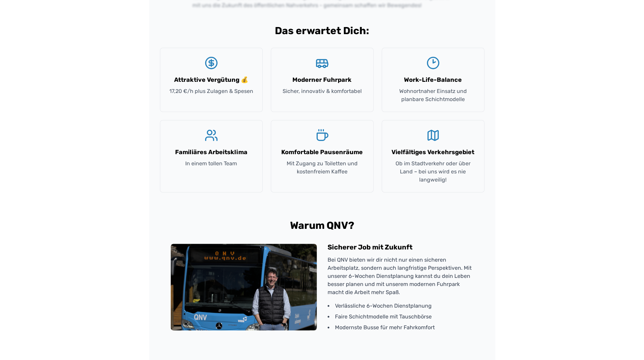 The image size is (644, 360). What do you see at coordinates (433, 135) in the screenshot?
I see `svg: Map` at bounding box center [433, 135].